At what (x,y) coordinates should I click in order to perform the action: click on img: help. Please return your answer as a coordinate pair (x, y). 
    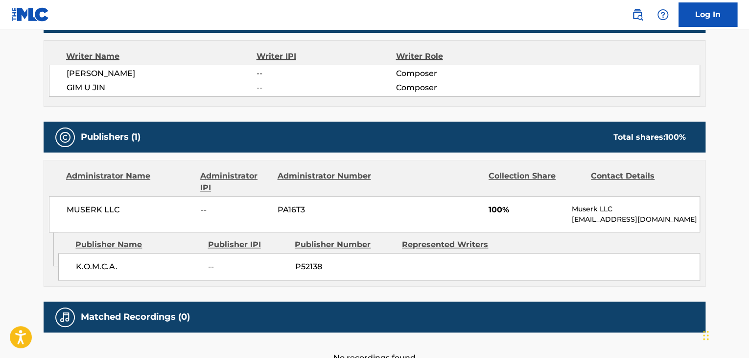
    Looking at the image, I should click on (663, 15).